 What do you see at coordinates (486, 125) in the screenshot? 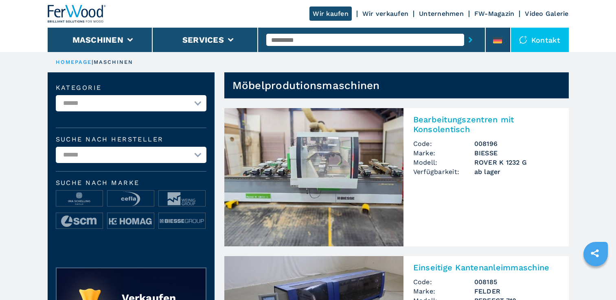
I see `h2: Bearbeitungszentren mit Konsolentisch` at bounding box center [486, 125].